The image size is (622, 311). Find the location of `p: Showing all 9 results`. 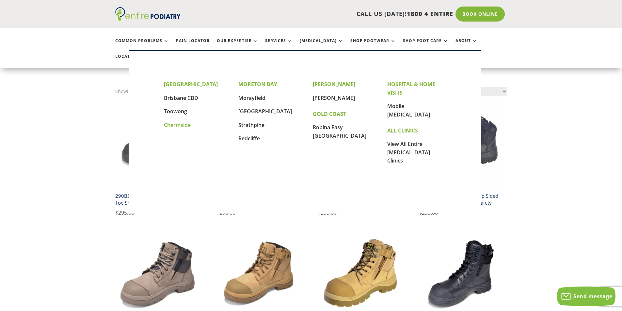

p: Showing all 9 results is located at coordinates (138, 91).